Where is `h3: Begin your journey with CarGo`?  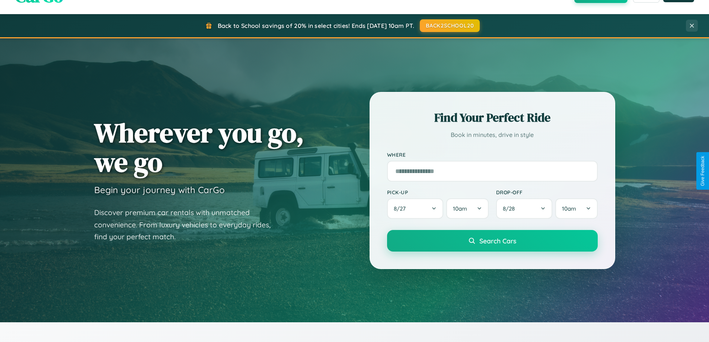 h3: Begin your journey with CarGo is located at coordinates (159, 190).